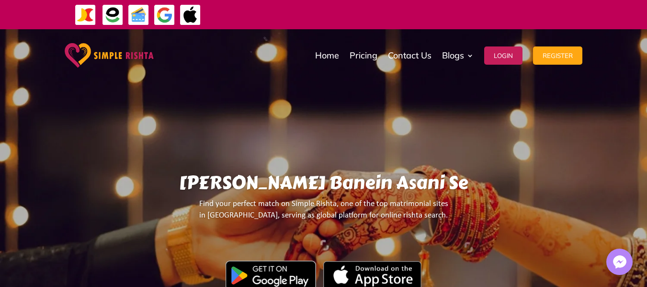 This screenshot has width=647, height=287. Describe the element at coordinates (458, 56) in the screenshot. I see `a: Blogs` at that location.